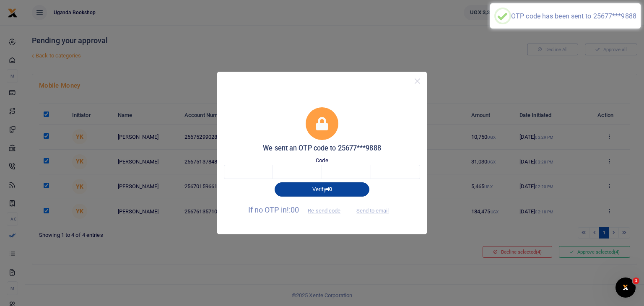 This screenshot has width=644, height=306. What do you see at coordinates (293, 210) in the screenshot?
I see `span: !:00` at bounding box center [293, 210].